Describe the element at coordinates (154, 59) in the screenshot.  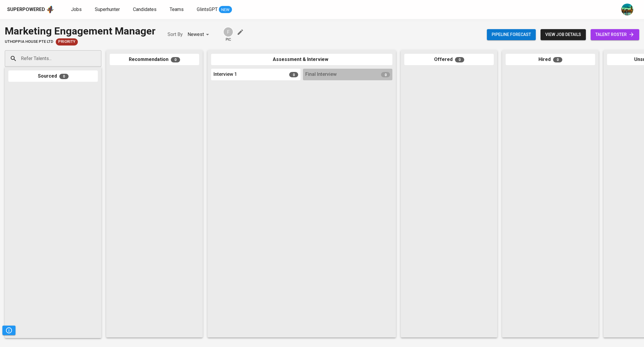
I see `div: Recommendation` at that location.